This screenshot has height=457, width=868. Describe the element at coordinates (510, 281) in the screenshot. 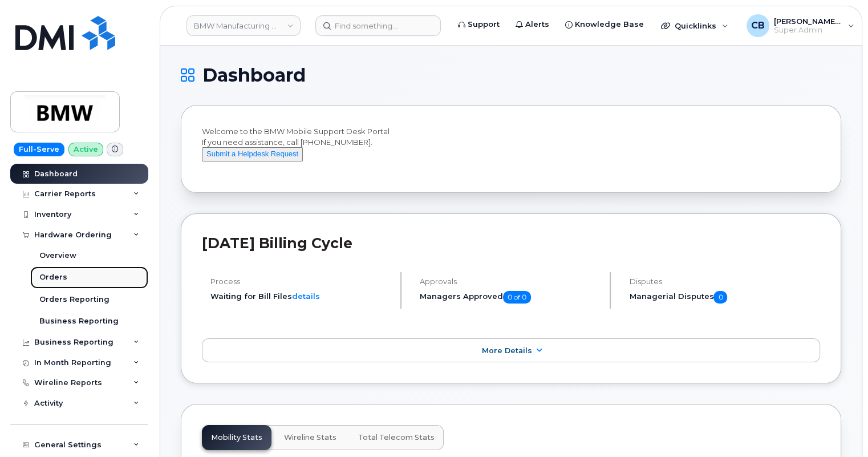

I see `h4: Approvals` at that location.